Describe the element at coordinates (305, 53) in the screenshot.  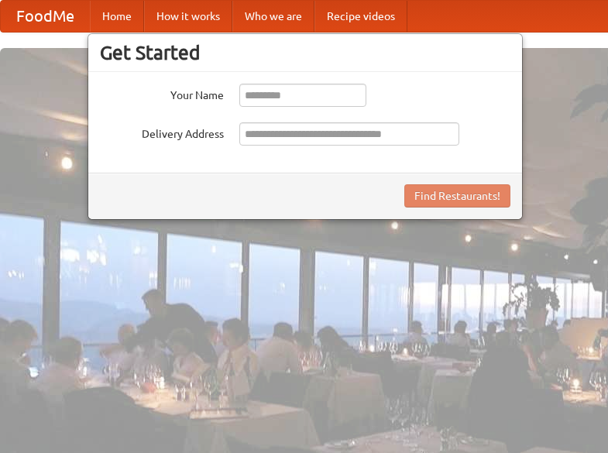
I see `h3: Get Started` at that location.